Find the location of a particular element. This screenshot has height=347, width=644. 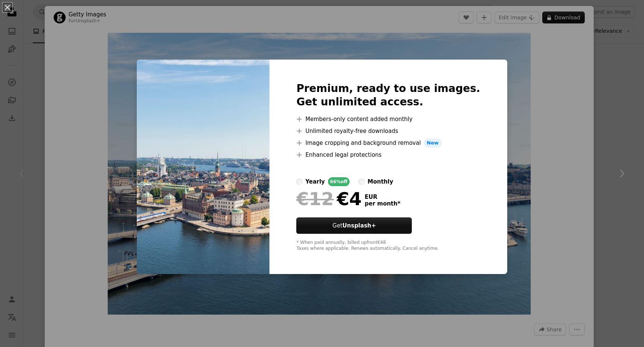

span: New is located at coordinates (433, 143).